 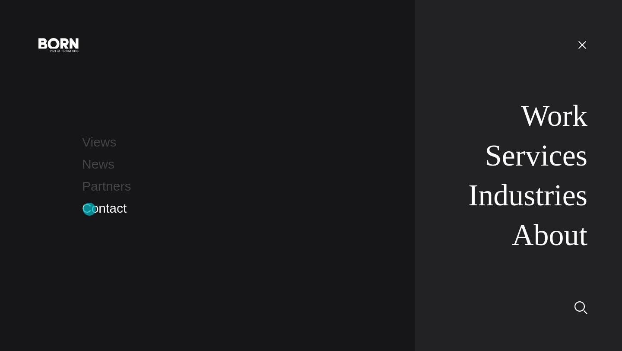 What do you see at coordinates (536, 155) in the screenshot?
I see `a: Services` at bounding box center [536, 155].